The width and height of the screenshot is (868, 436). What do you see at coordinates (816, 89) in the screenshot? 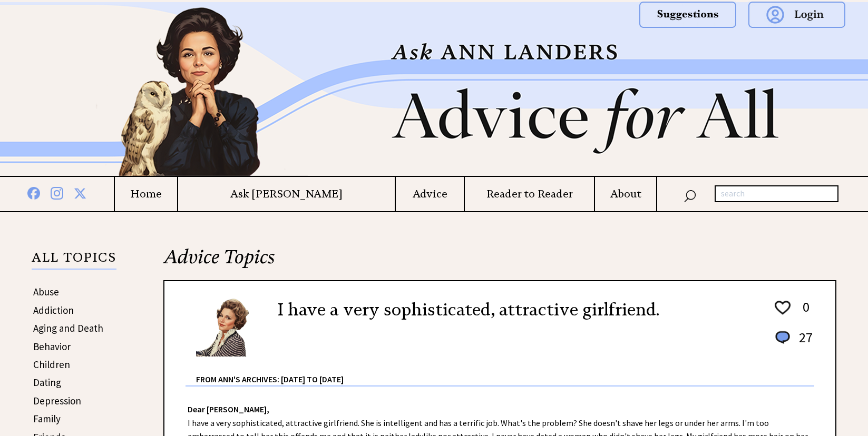
I see `img: right_new2.png` at bounding box center [816, 89].